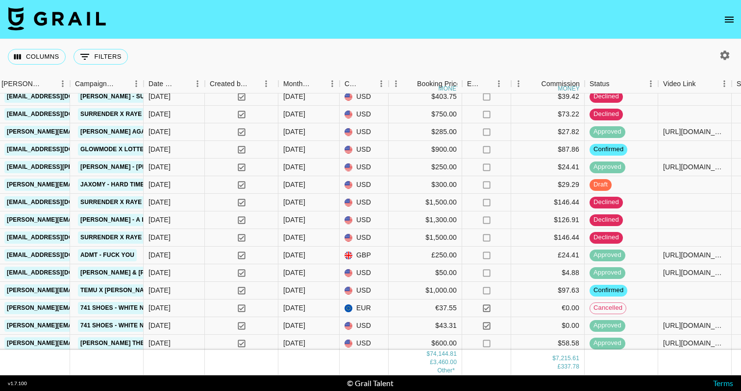 This screenshot has width=741, height=391. I want to click on div: $97.63, so click(548, 291).